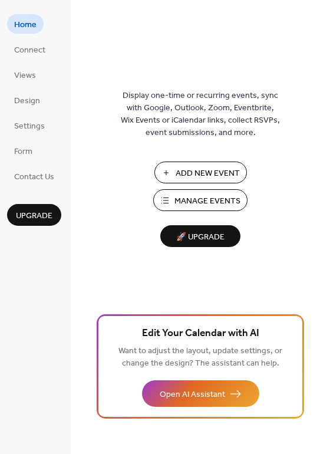  I want to click on button: 🚀 Upgrade, so click(200, 236).